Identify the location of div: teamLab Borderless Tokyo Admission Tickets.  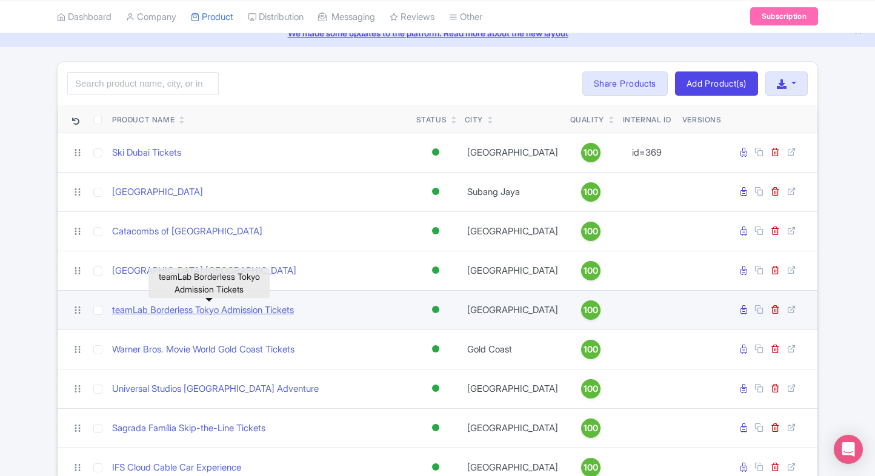
(209, 283).